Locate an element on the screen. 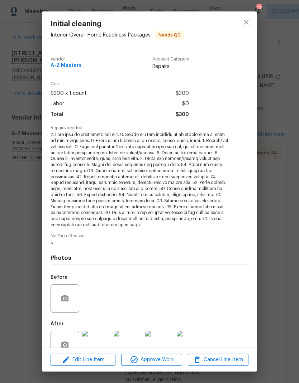 The width and height of the screenshot is (299, 383). span: Initial cleaning is located at coordinates (117, 24).